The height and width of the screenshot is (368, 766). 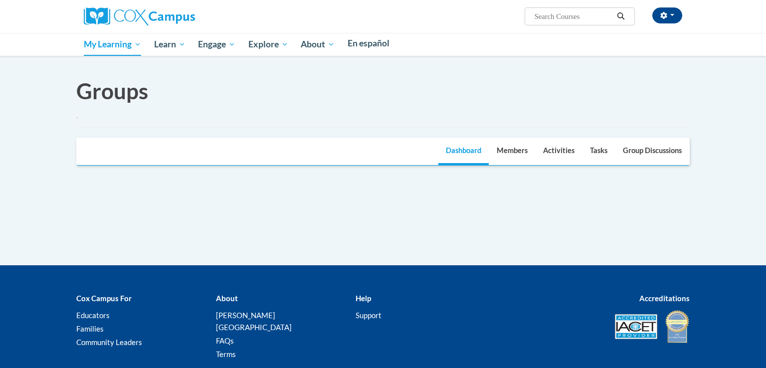 I want to click on b: About, so click(x=227, y=298).